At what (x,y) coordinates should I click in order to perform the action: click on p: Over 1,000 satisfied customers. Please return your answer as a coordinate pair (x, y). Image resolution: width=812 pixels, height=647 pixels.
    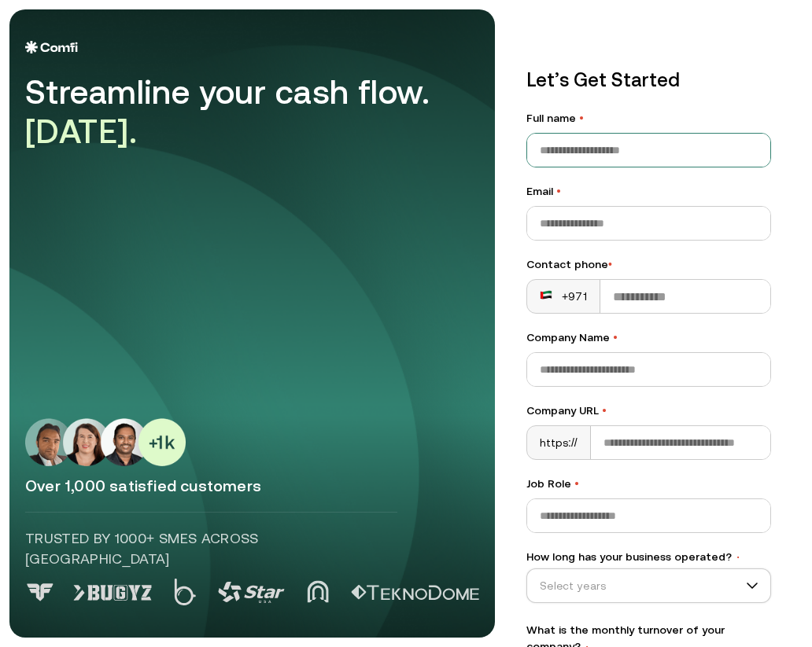
    Looking at the image, I should click on (252, 486).